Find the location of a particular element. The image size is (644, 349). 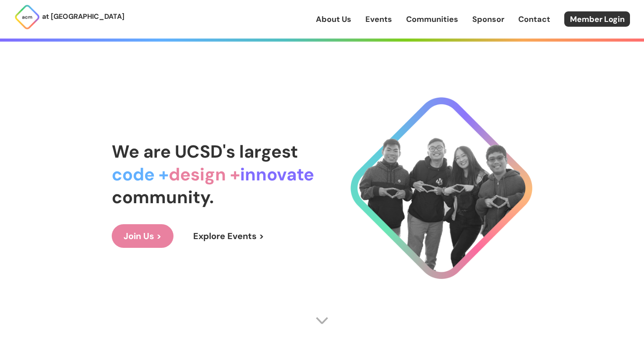

img: Cool Logo is located at coordinates (441, 187).